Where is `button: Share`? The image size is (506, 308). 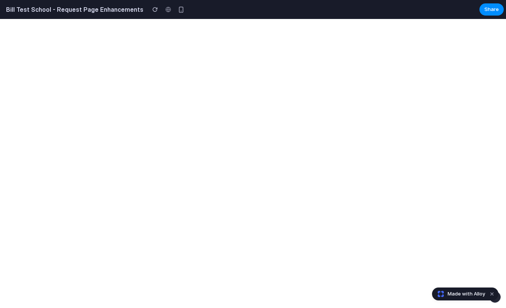
button: Share is located at coordinates (491, 9).